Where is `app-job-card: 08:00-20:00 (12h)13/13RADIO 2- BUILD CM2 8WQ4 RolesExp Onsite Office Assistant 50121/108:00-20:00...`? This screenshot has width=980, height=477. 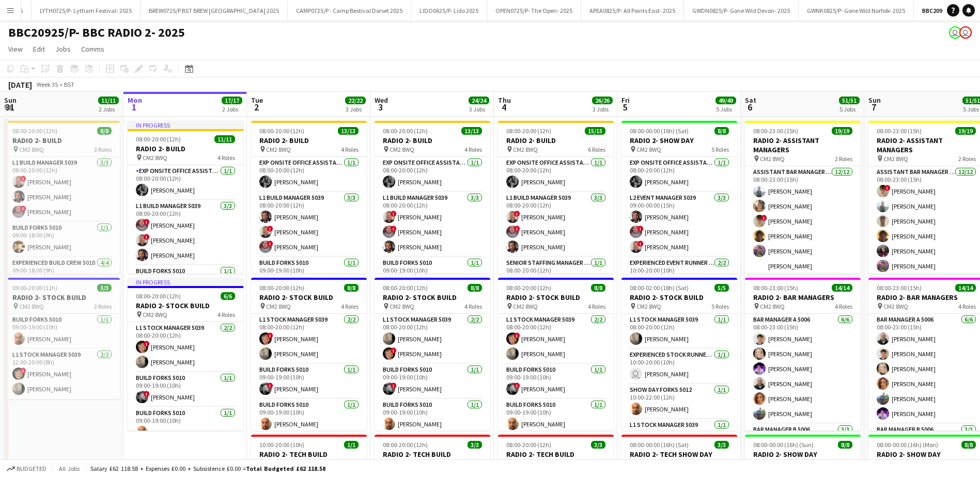 app-job-card: 08:00-20:00 (12h)13/13RADIO 2- BUILD CM2 8WQ4 RolesExp Onsite Office Assistant 50121/108:00-20:00... is located at coordinates (309, 197).